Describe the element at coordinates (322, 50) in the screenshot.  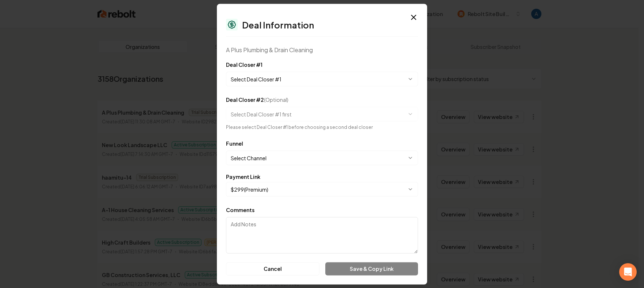
I see `div: A Plus Plumbing & Drain Cleaning` at that location.